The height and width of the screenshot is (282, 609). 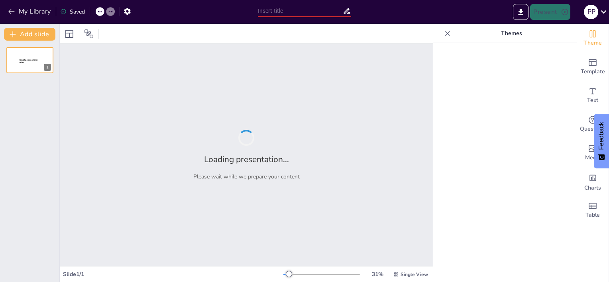 What do you see at coordinates (173, 274) in the screenshot?
I see `div: Slide 1 / 1` at bounding box center [173, 274].